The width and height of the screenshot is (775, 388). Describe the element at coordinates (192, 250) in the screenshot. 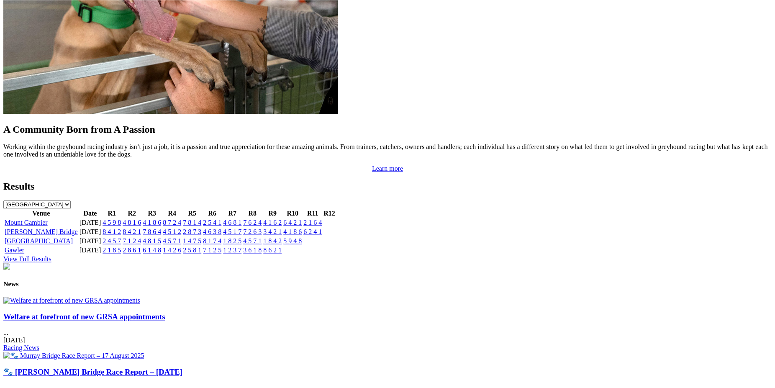

I see `a: 2 5 8 1` at that location.